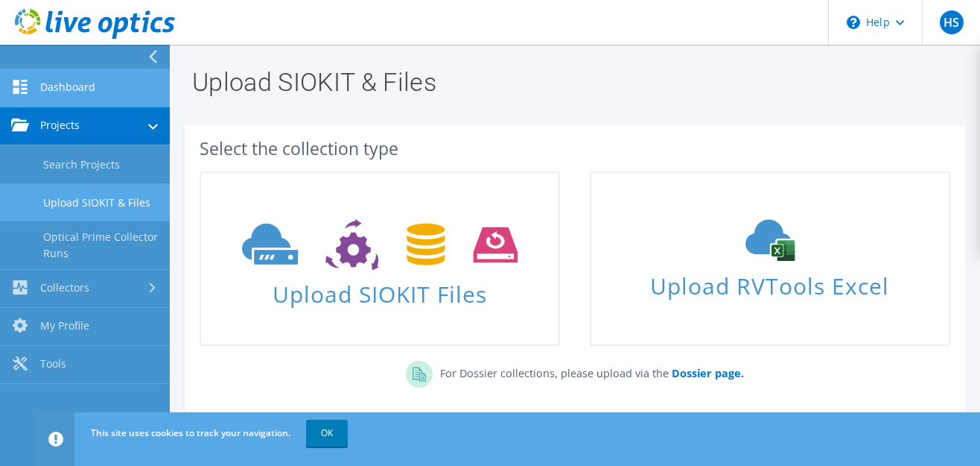  I want to click on div: Select the collection type, so click(575, 148).